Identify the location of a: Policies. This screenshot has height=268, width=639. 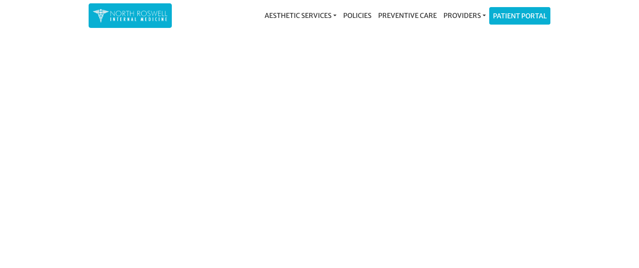
(357, 15).